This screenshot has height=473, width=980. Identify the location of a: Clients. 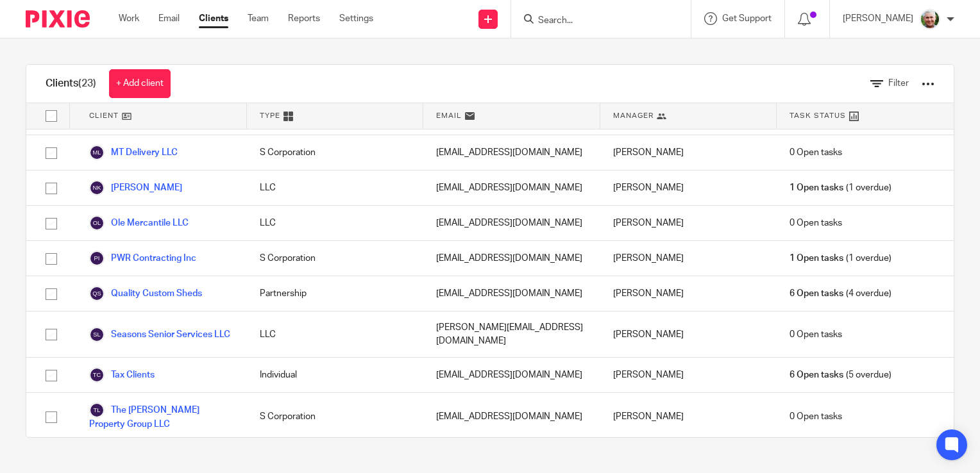
(214, 19).